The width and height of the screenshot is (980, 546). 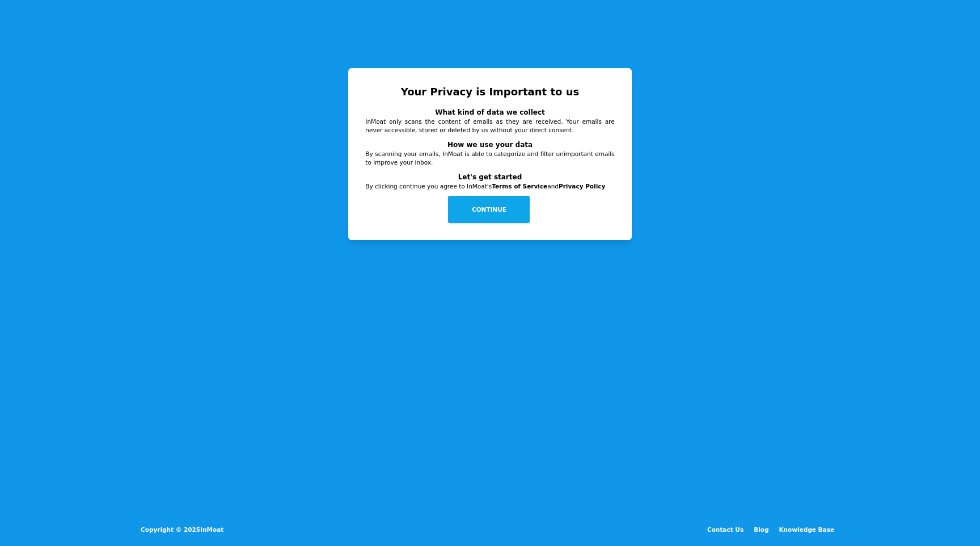 What do you see at coordinates (489, 209) in the screenshot?
I see `button: Continue` at bounding box center [489, 209].